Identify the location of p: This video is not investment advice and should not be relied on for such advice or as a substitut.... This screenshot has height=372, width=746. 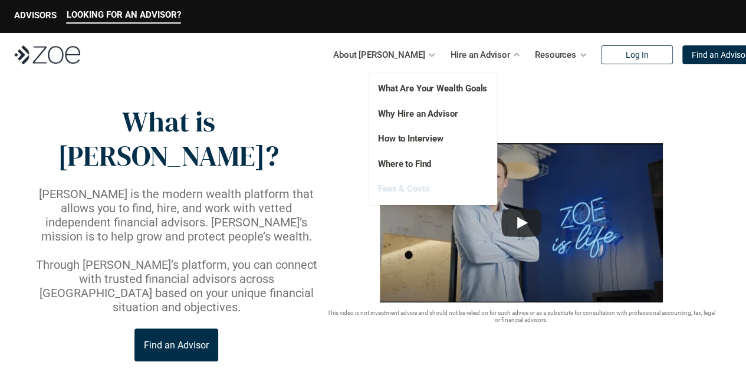
(521, 317).